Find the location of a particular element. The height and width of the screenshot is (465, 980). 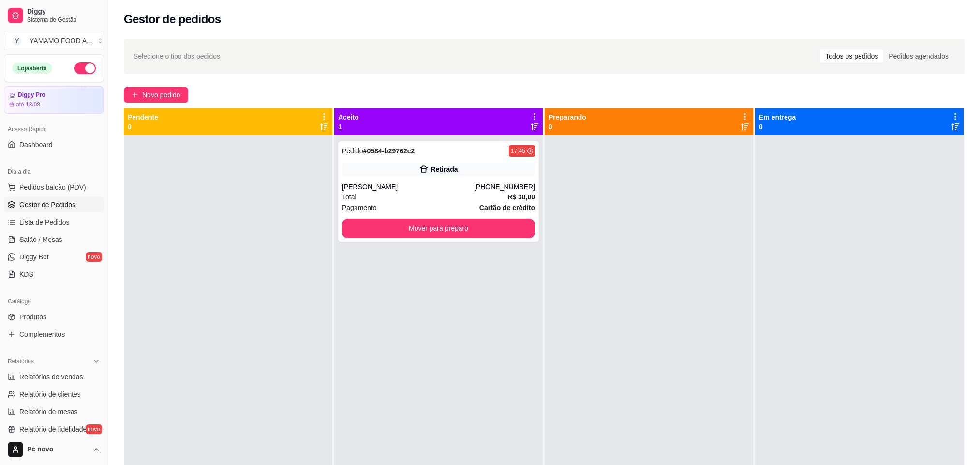

div: Pedidos agendados is located at coordinates (919, 56).